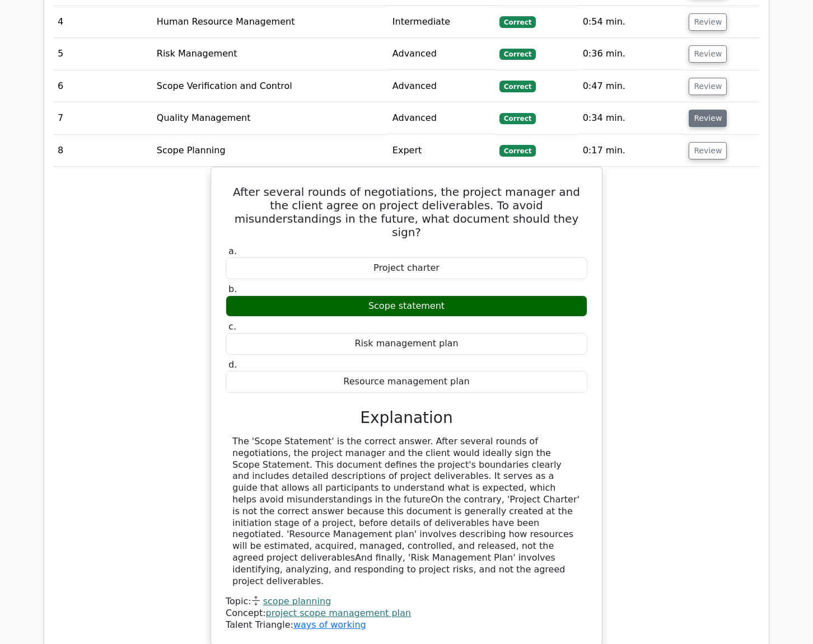  Describe the element at coordinates (270, 22) in the screenshot. I see `td: Human Resource Management` at that location.